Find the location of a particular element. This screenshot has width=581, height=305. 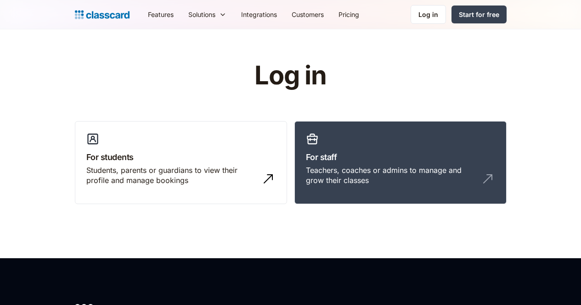

a: Pricing is located at coordinates (348, 14).